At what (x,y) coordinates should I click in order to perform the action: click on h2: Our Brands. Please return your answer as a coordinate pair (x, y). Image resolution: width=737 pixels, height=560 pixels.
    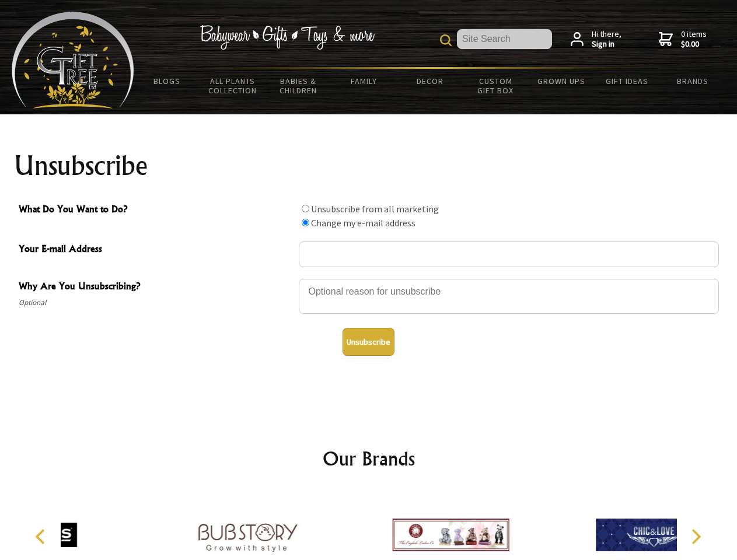
    Looking at the image, I should click on (369, 459).